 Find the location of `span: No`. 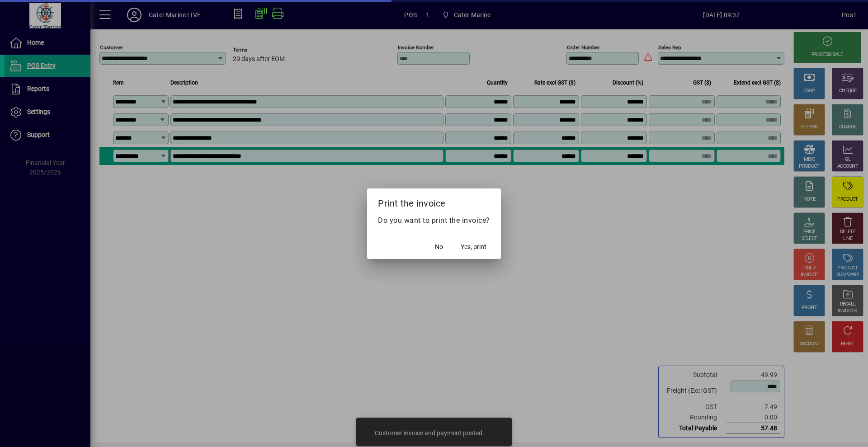

span: No is located at coordinates (439, 247).